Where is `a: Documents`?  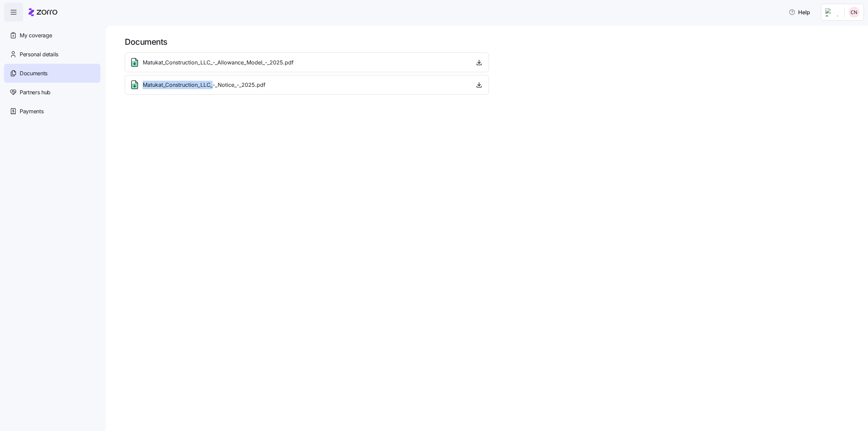
a: Documents is located at coordinates (53, 73).